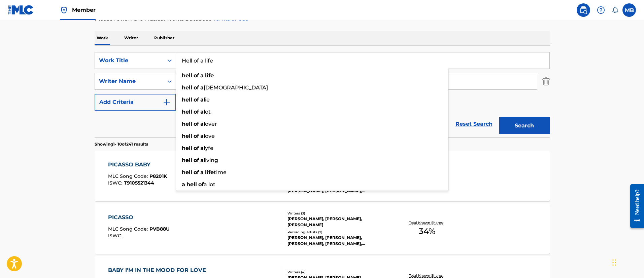  Describe the element at coordinates (627, 262) in the screenshot. I see `div: Chat Widget` at that location.